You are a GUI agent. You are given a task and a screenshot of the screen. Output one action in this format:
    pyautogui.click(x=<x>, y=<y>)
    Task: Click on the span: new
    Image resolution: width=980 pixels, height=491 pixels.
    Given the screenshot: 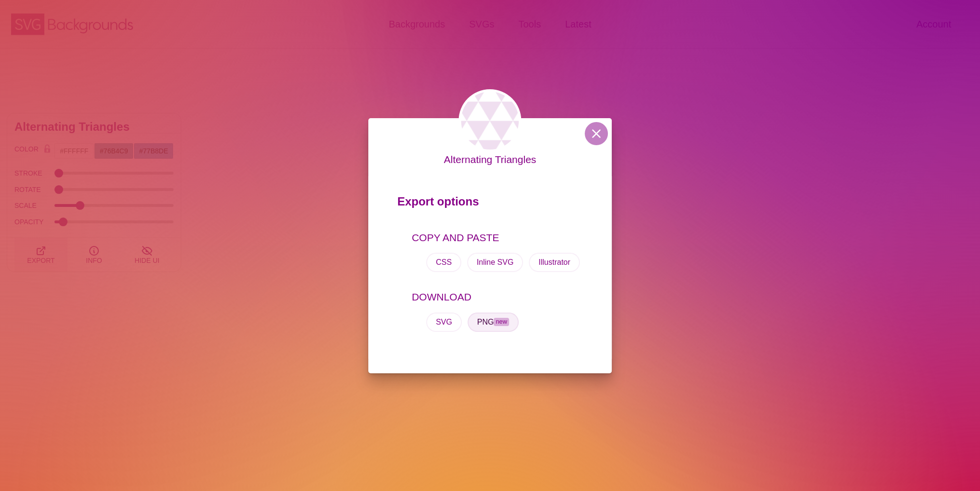 What is the action you would take?
    pyautogui.click(x=501, y=322)
    